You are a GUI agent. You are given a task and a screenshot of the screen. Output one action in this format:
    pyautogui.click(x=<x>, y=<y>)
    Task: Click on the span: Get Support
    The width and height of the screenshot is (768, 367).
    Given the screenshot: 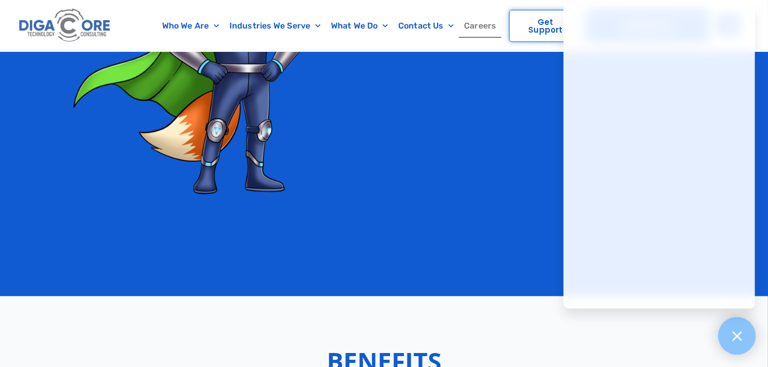 What is the action you would take?
    pyautogui.click(x=545, y=26)
    